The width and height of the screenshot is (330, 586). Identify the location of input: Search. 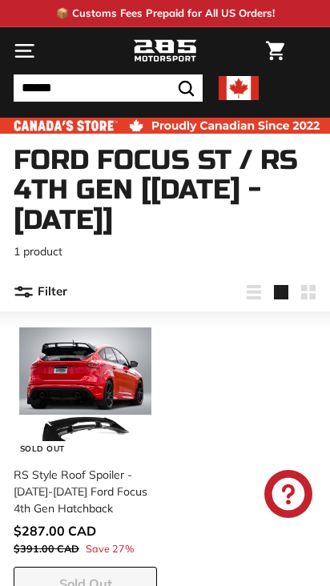
(108, 88).